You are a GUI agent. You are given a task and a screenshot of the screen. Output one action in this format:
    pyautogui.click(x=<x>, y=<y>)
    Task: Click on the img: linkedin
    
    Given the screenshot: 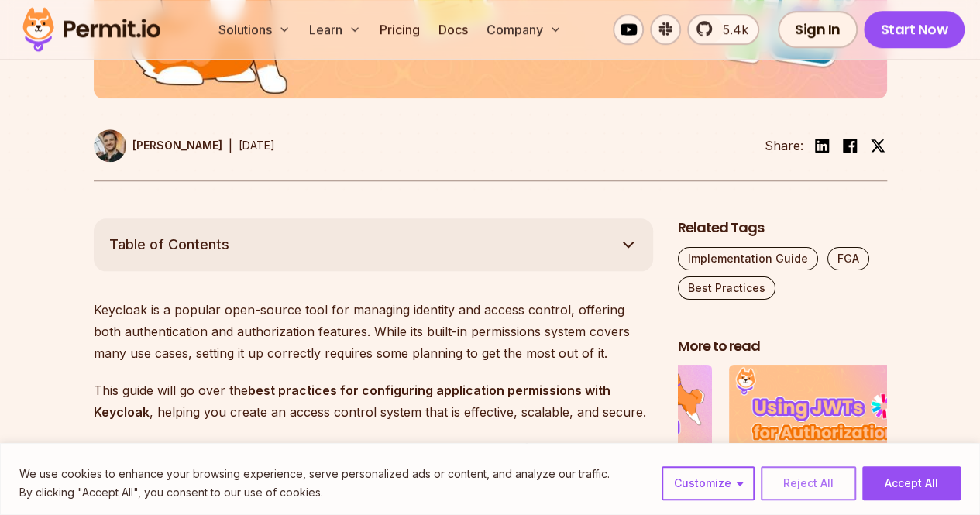 What is the action you would take?
    pyautogui.click(x=821, y=146)
    